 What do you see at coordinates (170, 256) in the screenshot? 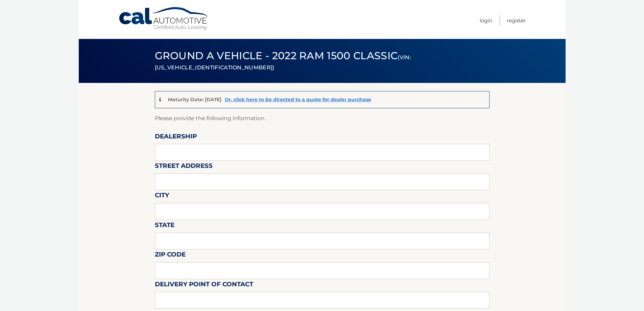
I see `label: Zip Code` at bounding box center [170, 256].